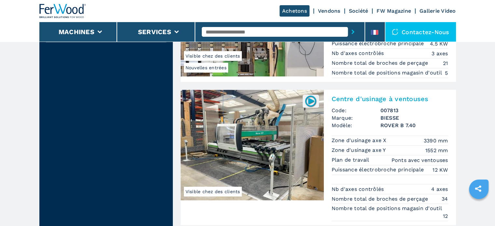 This screenshot has height=226, width=495. Describe the element at coordinates (414, 110) in the screenshot. I see `h3: 007813` at that location.